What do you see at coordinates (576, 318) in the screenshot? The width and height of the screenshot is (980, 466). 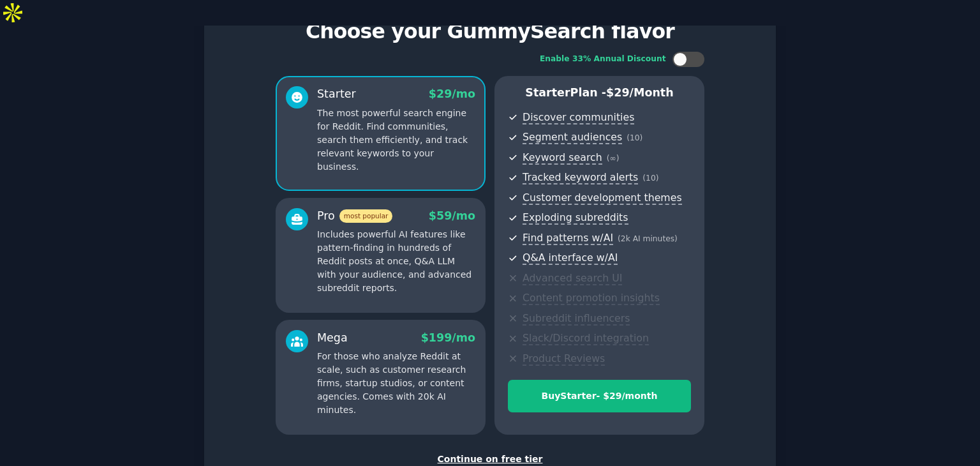 I see `span: Subreddit influencers` at bounding box center [576, 318].